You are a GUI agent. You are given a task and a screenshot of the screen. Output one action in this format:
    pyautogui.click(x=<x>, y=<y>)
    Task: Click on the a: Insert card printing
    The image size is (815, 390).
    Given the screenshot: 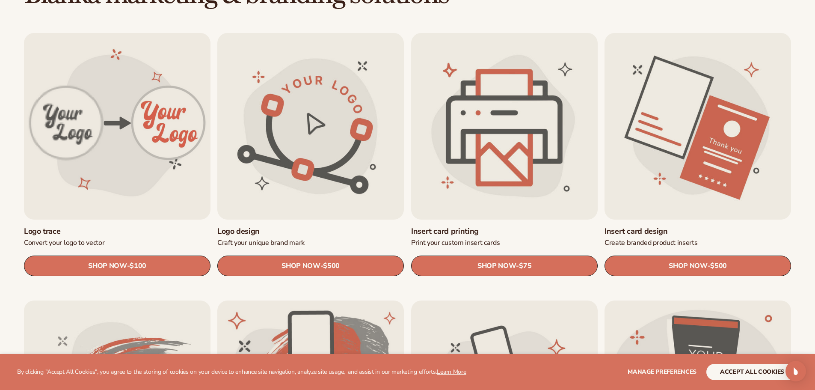 What is the action you would take?
    pyautogui.click(x=504, y=231)
    